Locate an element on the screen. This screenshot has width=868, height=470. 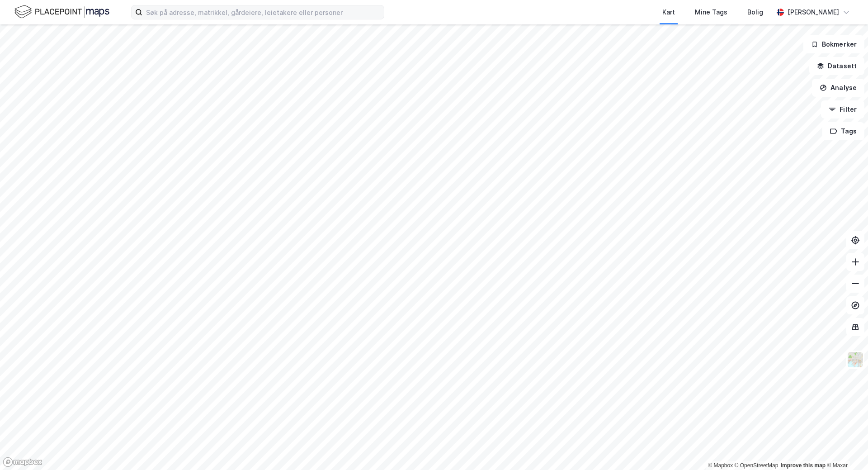
img: Z is located at coordinates (855, 359).